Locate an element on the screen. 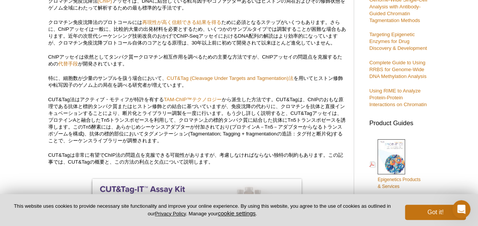 This screenshot has width=478, height=226. p: This website uses cookies to provide necessary site functionality and improve your online experie... is located at coordinates (203, 210).